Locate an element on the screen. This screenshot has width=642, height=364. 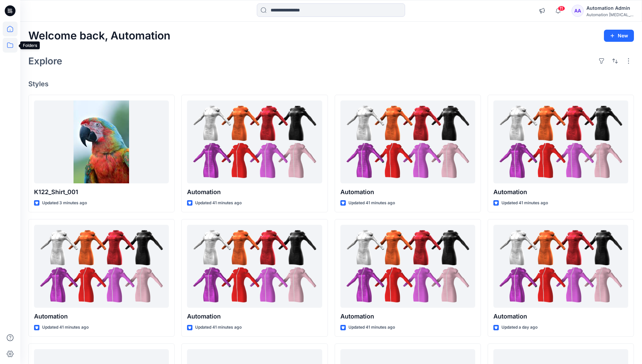
p: K122_Shirt_001 is located at coordinates (102, 192).